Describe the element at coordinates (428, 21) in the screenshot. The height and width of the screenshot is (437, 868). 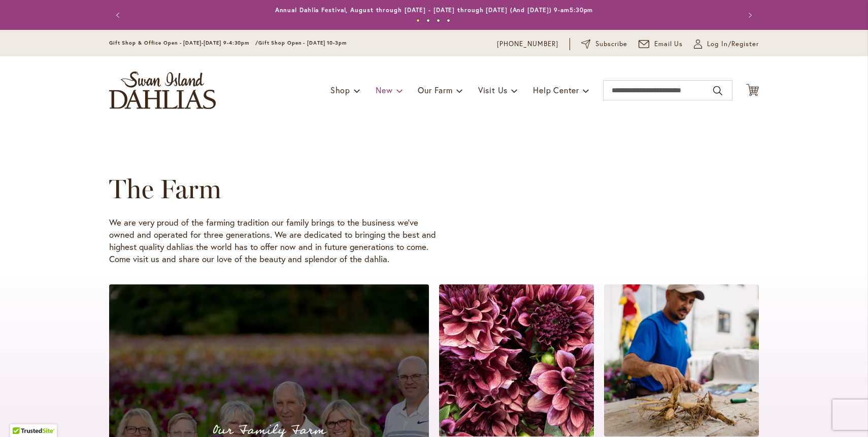
I see `button: 2 of 4` at that location.